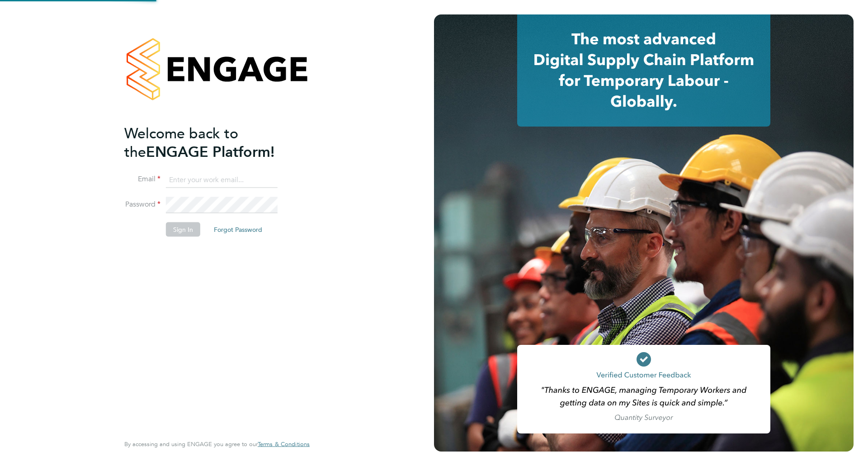 Image resolution: width=868 pixels, height=466 pixels. I want to click on h2: ENGAGE Platform!, so click(212, 142).